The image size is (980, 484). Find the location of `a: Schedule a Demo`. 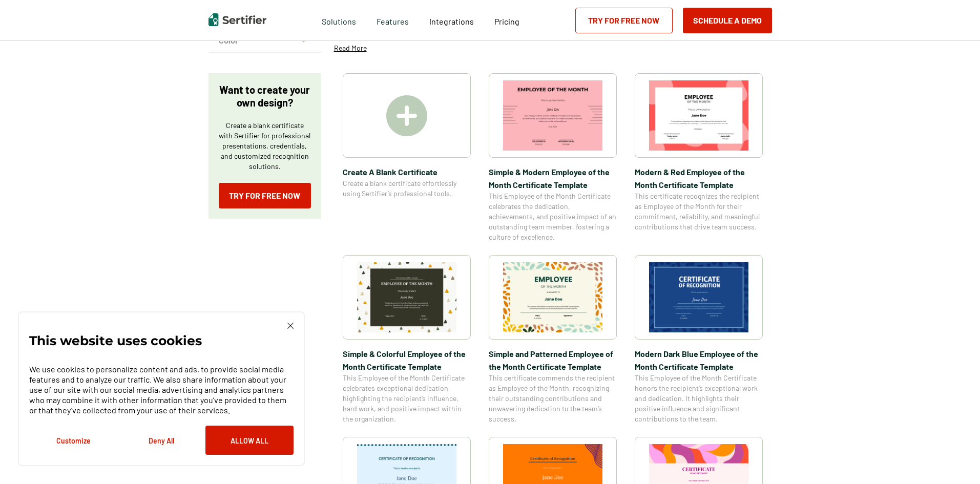

a: Schedule a Demo is located at coordinates (727, 21).